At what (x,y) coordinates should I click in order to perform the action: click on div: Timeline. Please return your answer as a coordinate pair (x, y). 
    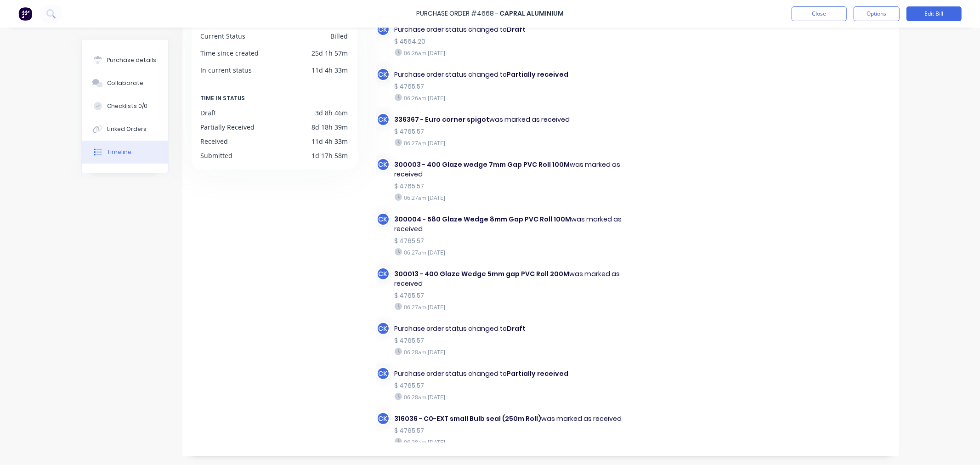
    Looking at the image, I should click on (119, 152).